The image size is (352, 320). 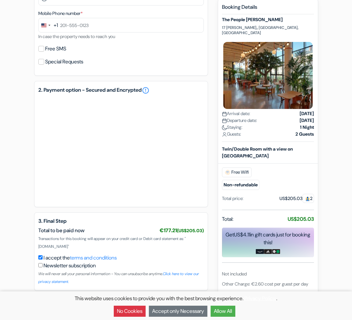 I want to click on span: Free Wifi, so click(x=237, y=172).